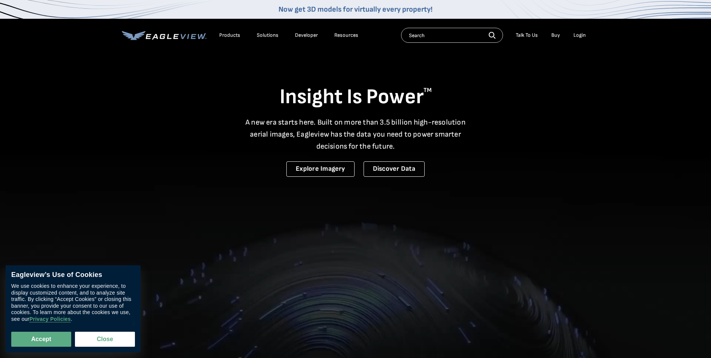 This screenshot has height=358, width=711. Describe the element at coordinates (105, 339) in the screenshot. I see `button: Close` at that location.